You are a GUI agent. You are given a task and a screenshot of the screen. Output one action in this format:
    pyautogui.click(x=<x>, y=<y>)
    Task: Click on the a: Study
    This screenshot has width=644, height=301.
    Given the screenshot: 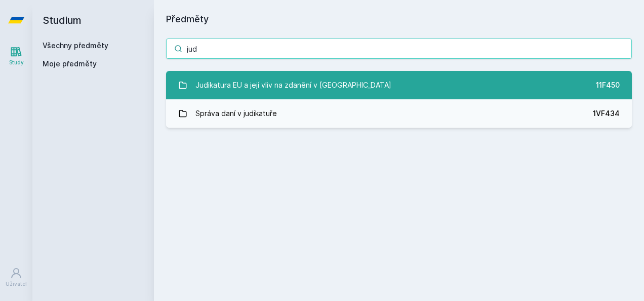 What is the action you would take?
    pyautogui.click(x=16, y=56)
    